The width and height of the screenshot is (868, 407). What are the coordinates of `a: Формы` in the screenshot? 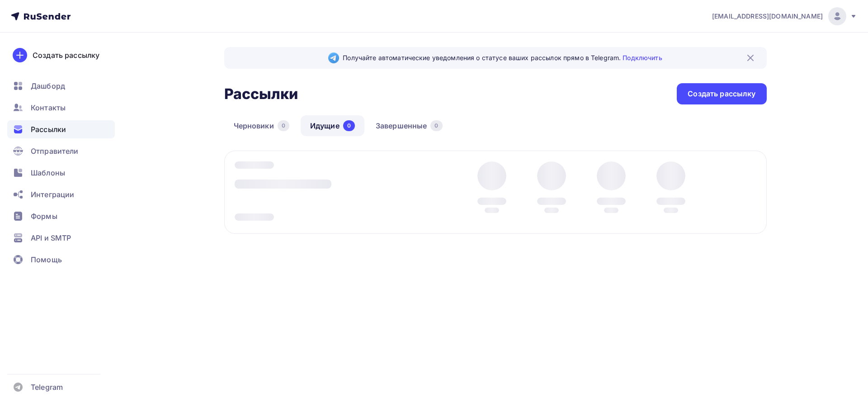 It's located at (61, 216).